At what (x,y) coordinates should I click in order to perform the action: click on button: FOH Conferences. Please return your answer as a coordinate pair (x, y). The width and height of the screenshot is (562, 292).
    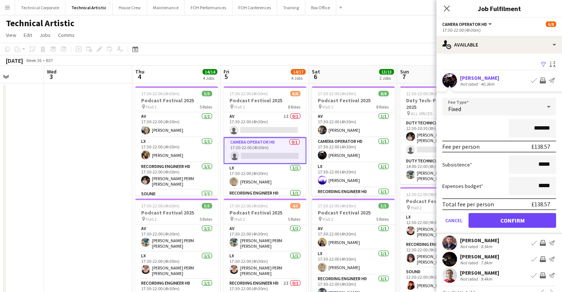
    Looking at the image, I should click on (255, 7).